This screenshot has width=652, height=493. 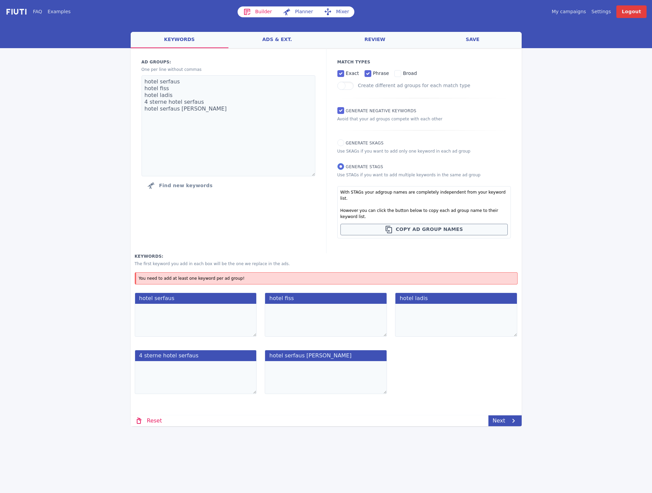 What do you see at coordinates (364, 167) in the screenshot?
I see `span: Generate STAGs` at bounding box center [364, 167].